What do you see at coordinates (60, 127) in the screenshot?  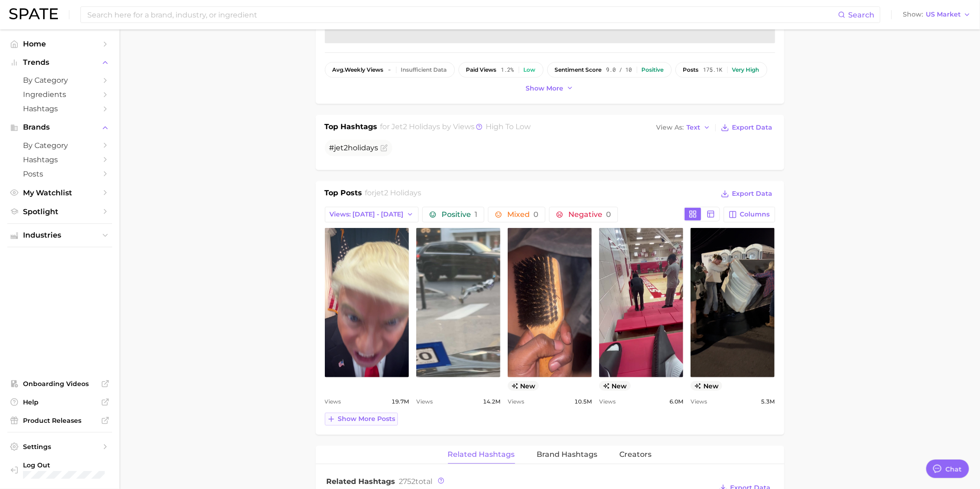 I see `button: Brands` at bounding box center [60, 127].